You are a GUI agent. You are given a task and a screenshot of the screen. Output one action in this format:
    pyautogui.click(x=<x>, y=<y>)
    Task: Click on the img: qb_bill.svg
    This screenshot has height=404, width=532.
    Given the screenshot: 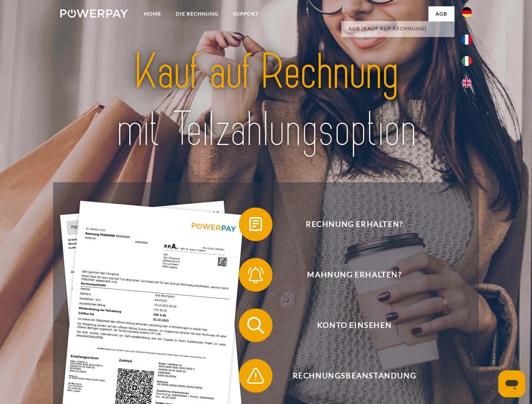 What is the action you would take?
    pyautogui.click(x=256, y=224)
    